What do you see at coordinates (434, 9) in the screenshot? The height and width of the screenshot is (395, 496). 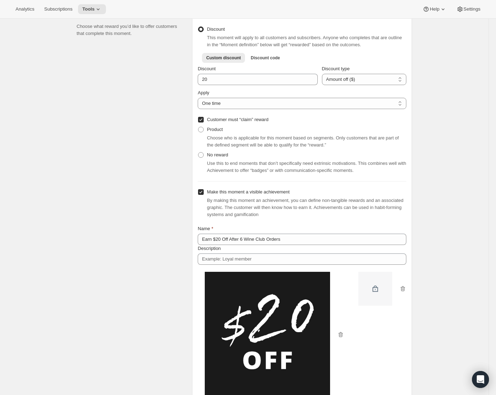 I see `button: Help` at bounding box center [434, 9].